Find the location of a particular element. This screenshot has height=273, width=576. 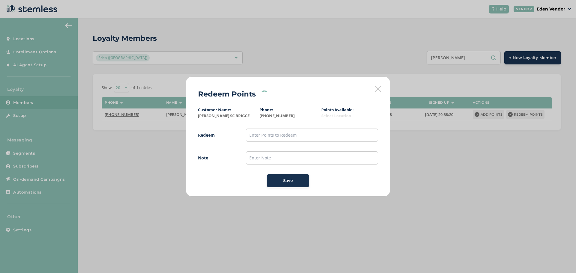

label: Select Location is located at coordinates (350, 116).